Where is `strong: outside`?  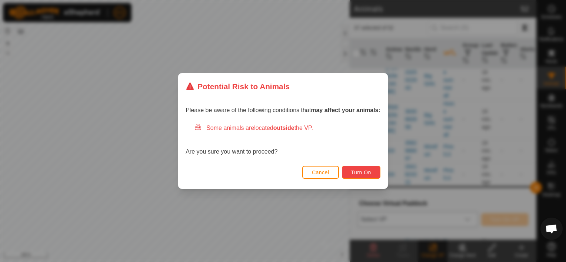 strong: outside is located at coordinates (283, 128).